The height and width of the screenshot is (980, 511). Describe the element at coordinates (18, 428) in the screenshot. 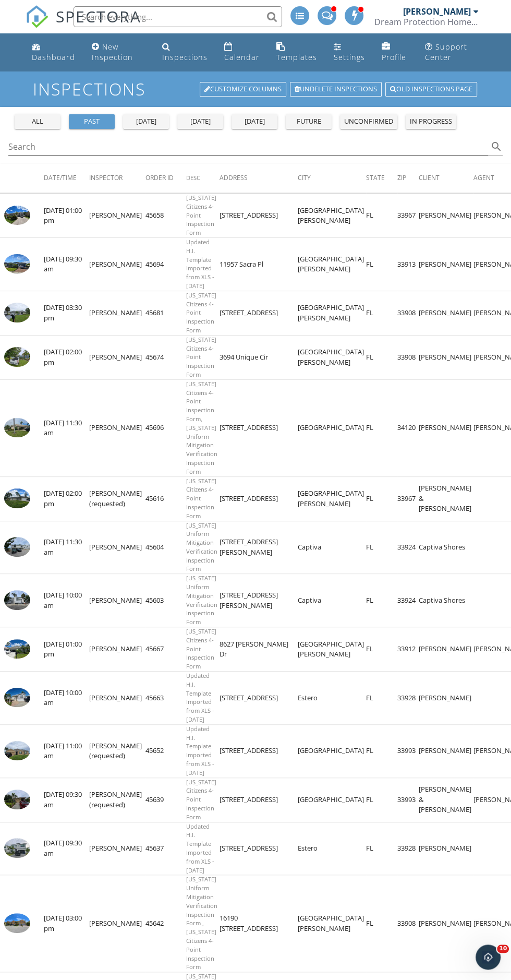

I see `img: 9542925%2Fcover_photos%2FsdQjXIsSW167bwG40sun%2Fsmall.jpg` at that location.